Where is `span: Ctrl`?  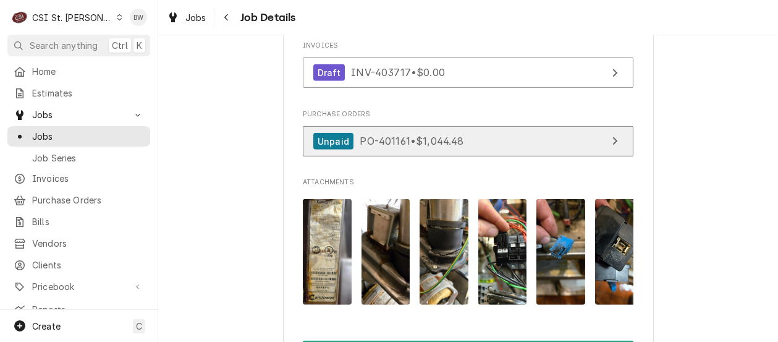
span: Ctrl is located at coordinates (120, 45).